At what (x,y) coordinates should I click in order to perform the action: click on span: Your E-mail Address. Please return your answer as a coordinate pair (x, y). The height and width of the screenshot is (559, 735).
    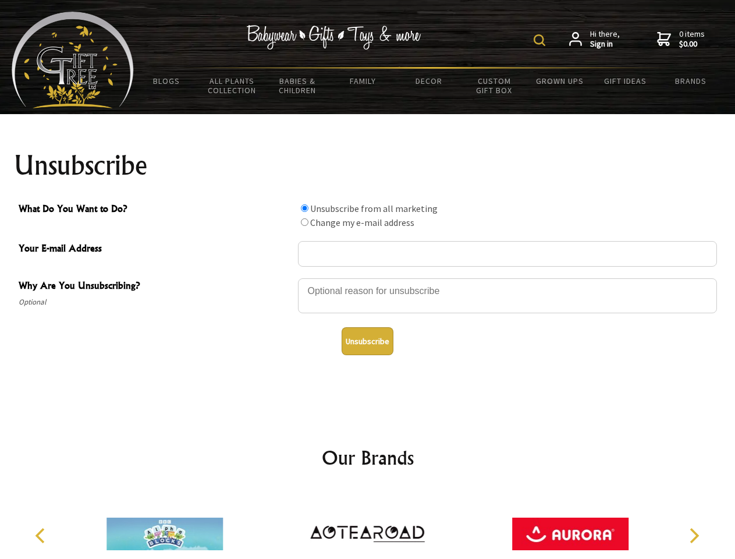
    Looking at the image, I should click on (155, 249).